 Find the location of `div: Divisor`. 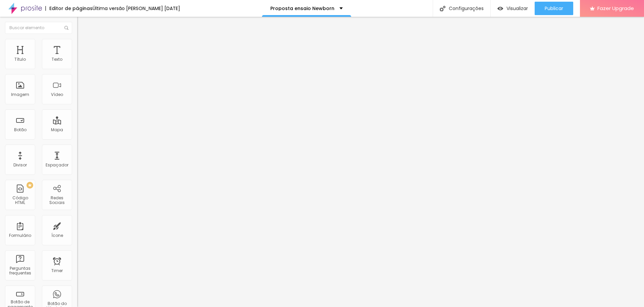

div: Divisor is located at coordinates (20, 165).